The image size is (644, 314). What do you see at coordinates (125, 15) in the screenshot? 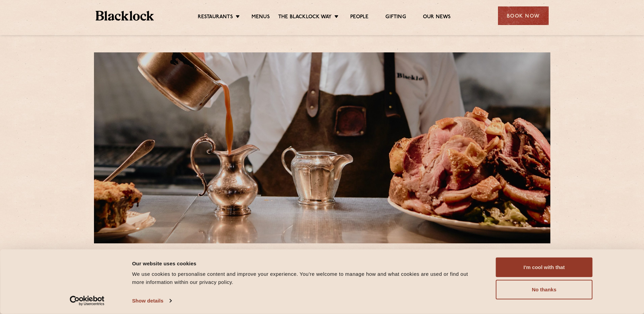
I see `img: BL_Textured_Logo-footer-cropped.svg` at bounding box center [125, 15].